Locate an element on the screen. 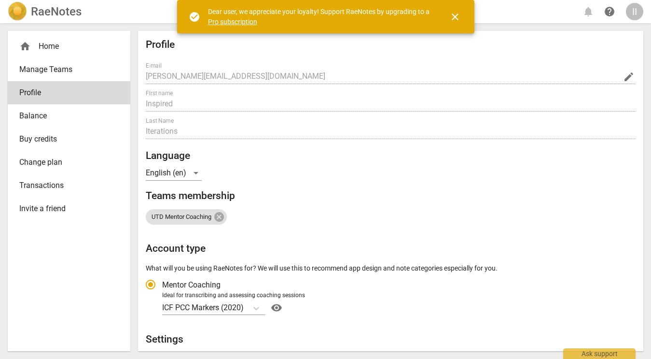 This screenshot has width=651, height=359. a: Buy credits is located at coordinates (69, 139).